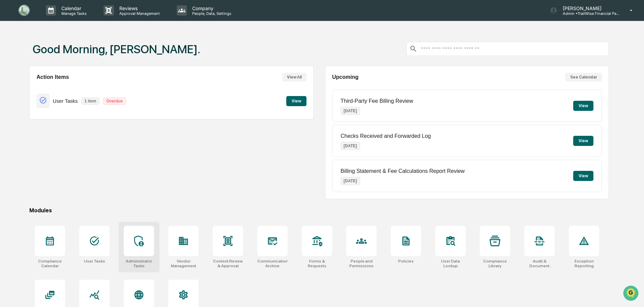  Describe the element at coordinates (495, 264) in the screenshot. I see `div: Compliance Library` at that location.